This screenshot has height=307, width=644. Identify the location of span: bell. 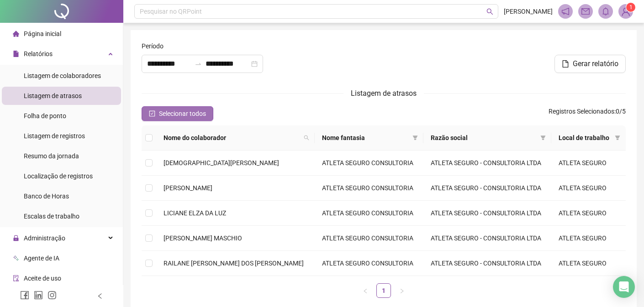
(605, 11).